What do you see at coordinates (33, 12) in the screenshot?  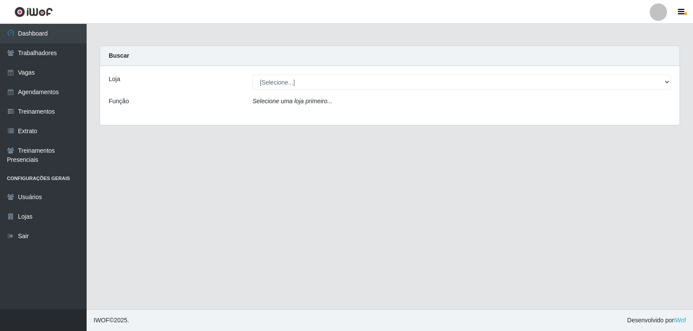 I see `img: CoreUI Logo` at bounding box center [33, 12].